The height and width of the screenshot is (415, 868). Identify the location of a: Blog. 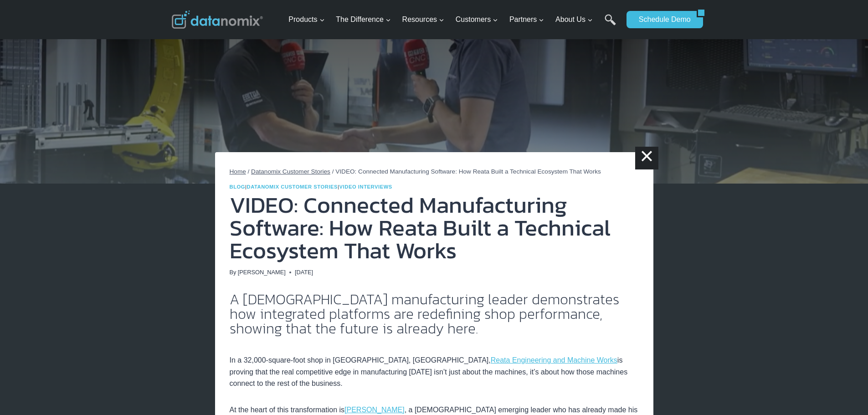
(238, 187).